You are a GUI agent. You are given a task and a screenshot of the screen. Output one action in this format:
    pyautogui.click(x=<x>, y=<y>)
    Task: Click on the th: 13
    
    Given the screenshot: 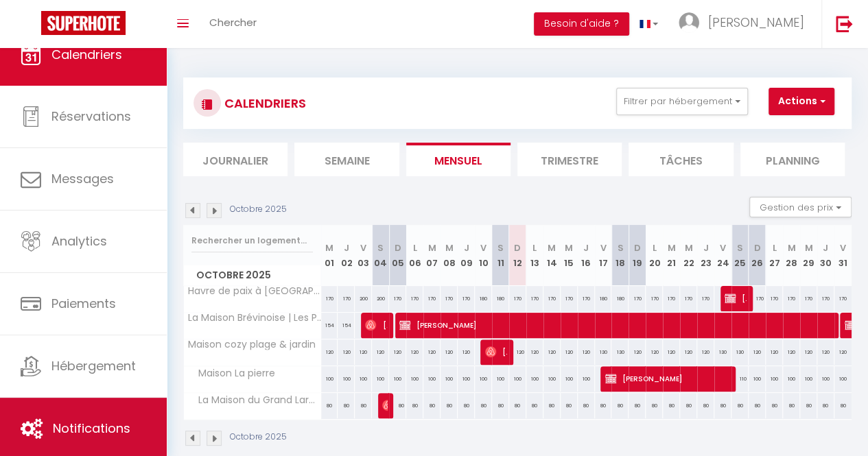 What is the action you would take?
    pyautogui.click(x=535, y=255)
    